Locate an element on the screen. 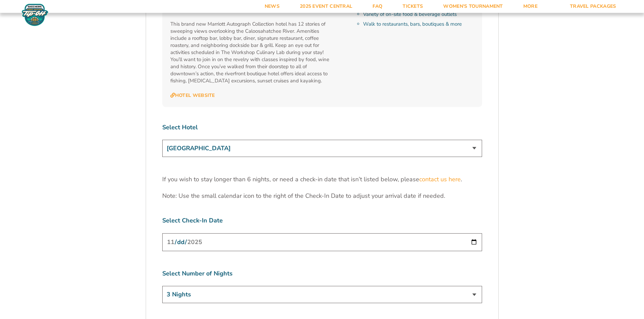 The width and height of the screenshot is (644, 319). img: Fort Myers Tip-Off is located at coordinates (35, 14).